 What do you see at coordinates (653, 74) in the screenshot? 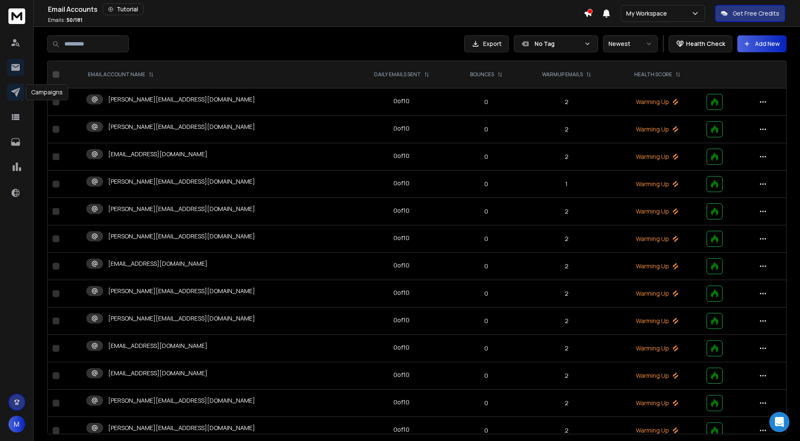
I see `p: HEALTH SCORE` at bounding box center [653, 74].